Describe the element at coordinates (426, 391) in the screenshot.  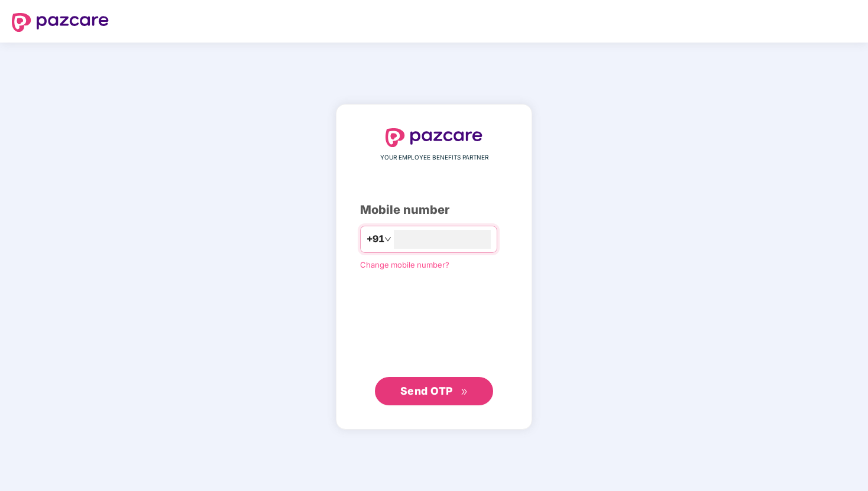
I see `span: Send OTP` at that location.